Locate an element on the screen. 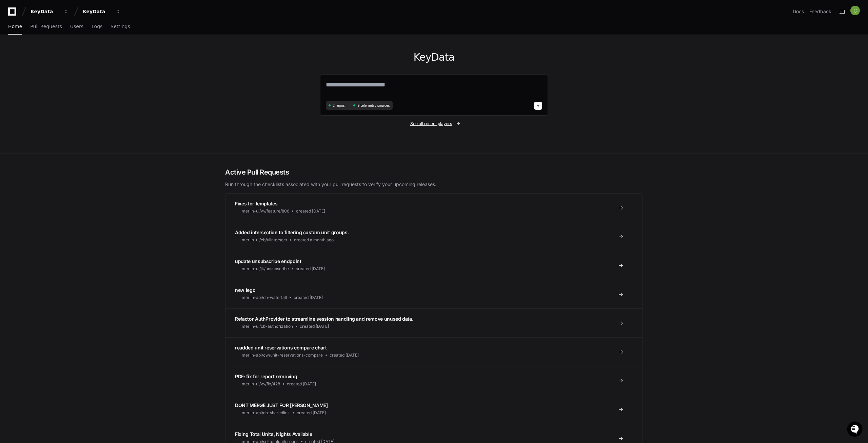  button: Start new chat is located at coordinates (119, 57).